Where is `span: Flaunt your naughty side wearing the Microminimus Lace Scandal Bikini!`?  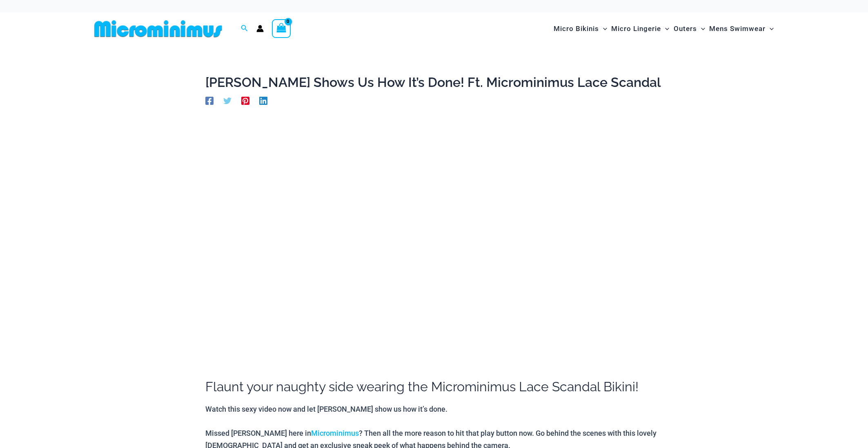
span: Flaunt your naughty side wearing the Microminimus Lace Scandal Bikini! is located at coordinates (422, 386).